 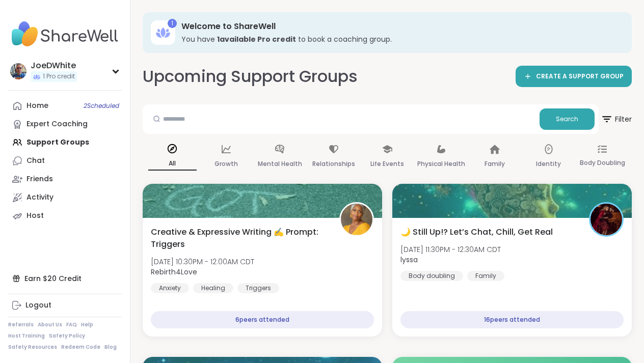 I want to click on span: 🌙 Still Up!? Let’s Chat, Chill, Get Real, so click(x=477, y=232).